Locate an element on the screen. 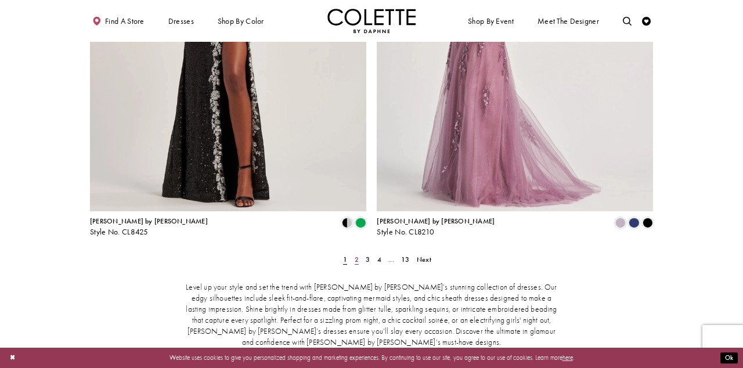 This screenshot has height=368, width=743. span: 1 is located at coordinates (345, 260).